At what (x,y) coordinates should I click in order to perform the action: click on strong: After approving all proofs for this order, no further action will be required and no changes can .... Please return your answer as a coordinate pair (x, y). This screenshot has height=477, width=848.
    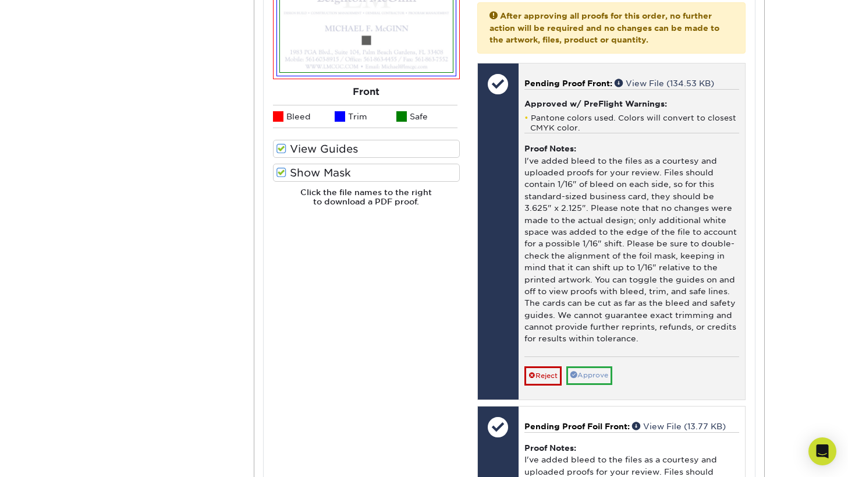
    Looking at the image, I should click on (604, 27).